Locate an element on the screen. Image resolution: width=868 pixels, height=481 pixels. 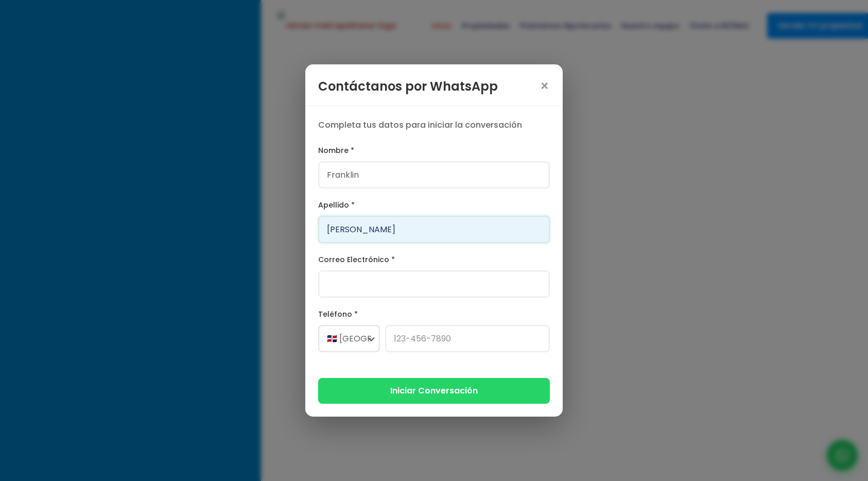
label: Teléfono * is located at coordinates (434, 314).